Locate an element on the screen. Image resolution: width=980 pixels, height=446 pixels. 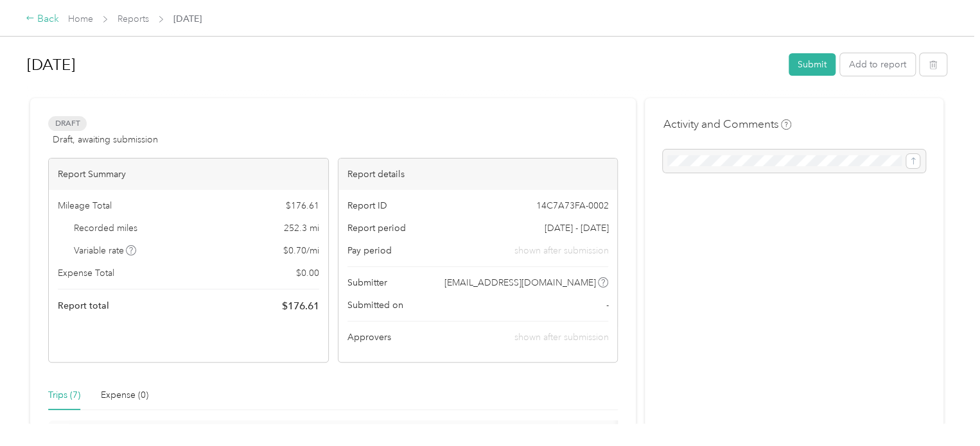
a: Home is located at coordinates (80, 18).